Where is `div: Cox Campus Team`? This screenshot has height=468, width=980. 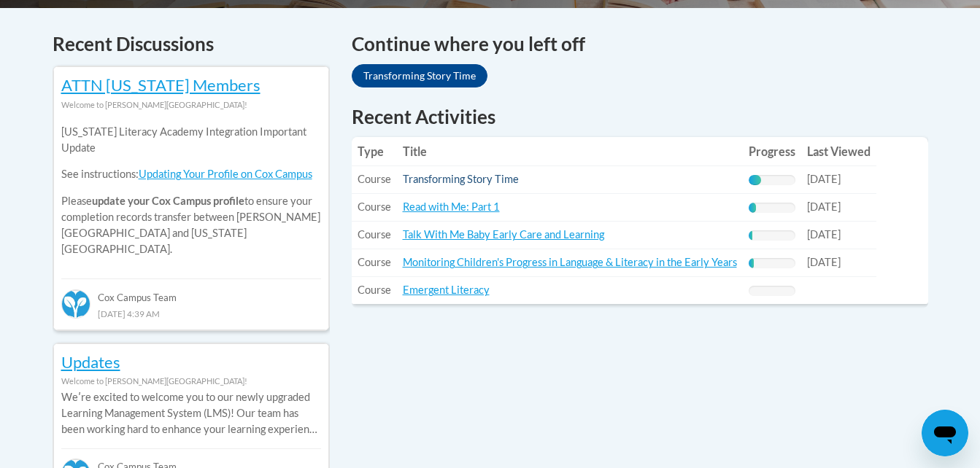
div: Cox Campus Team is located at coordinates (191, 291).